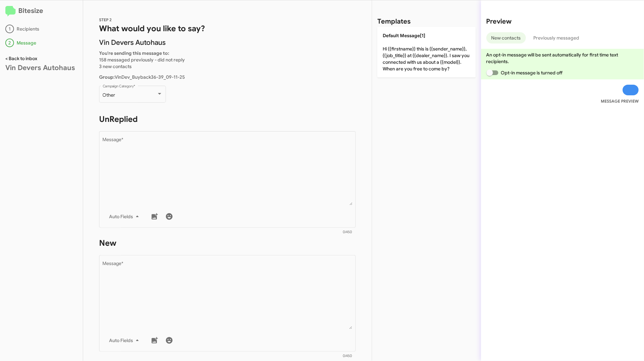 The image size is (644, 361). I want to click on h1: New, so click(228, 243).